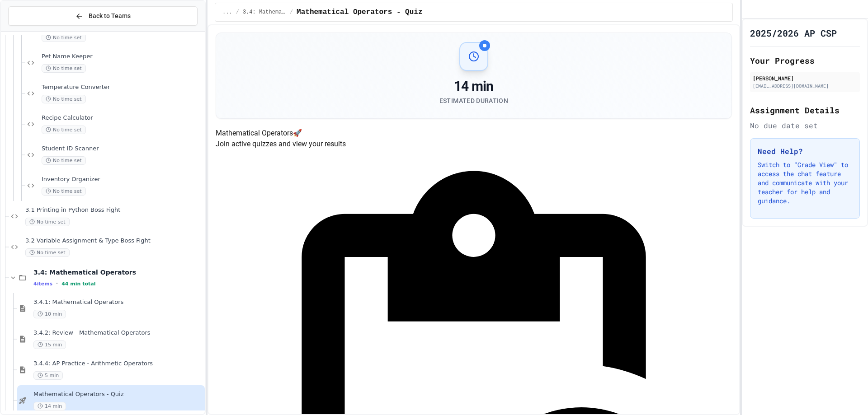  I want to click on p: Join active quizzes and view your results, so click(474, 144).